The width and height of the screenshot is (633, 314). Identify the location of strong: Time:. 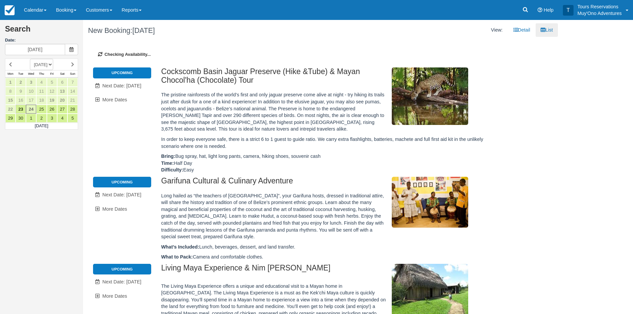
(168, 163).